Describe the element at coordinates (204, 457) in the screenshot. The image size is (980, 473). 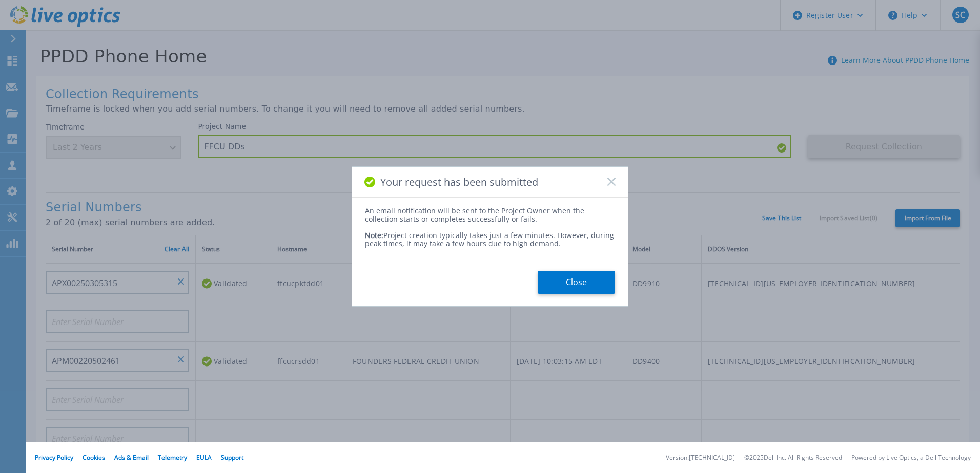
I see `a: EULA` at that location.